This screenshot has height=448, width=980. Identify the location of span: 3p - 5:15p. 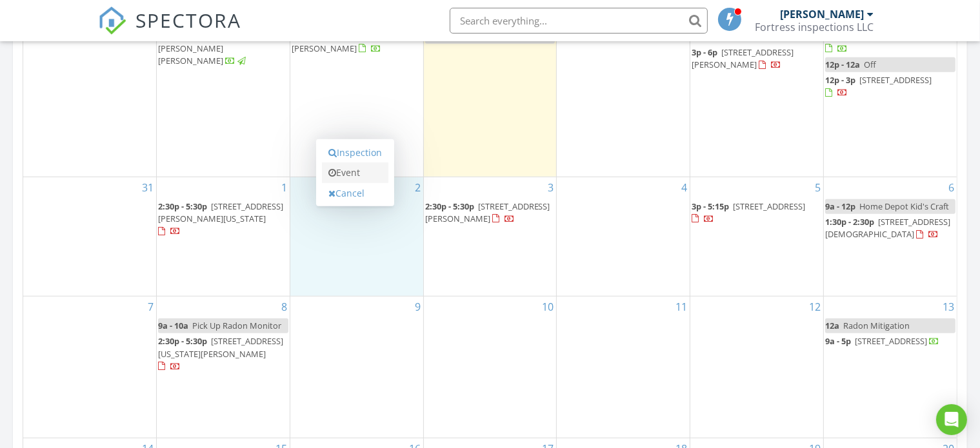
(710, 206).